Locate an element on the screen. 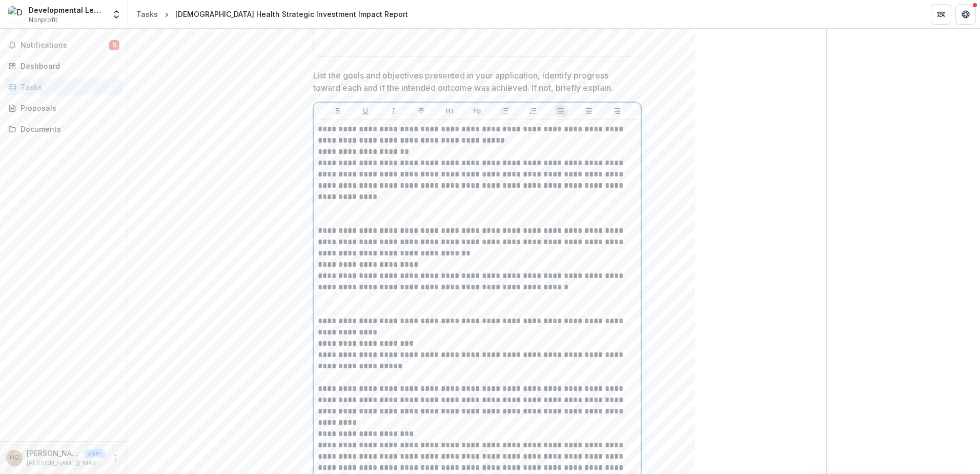  button: Get Help is located at coordinates (966, 14).